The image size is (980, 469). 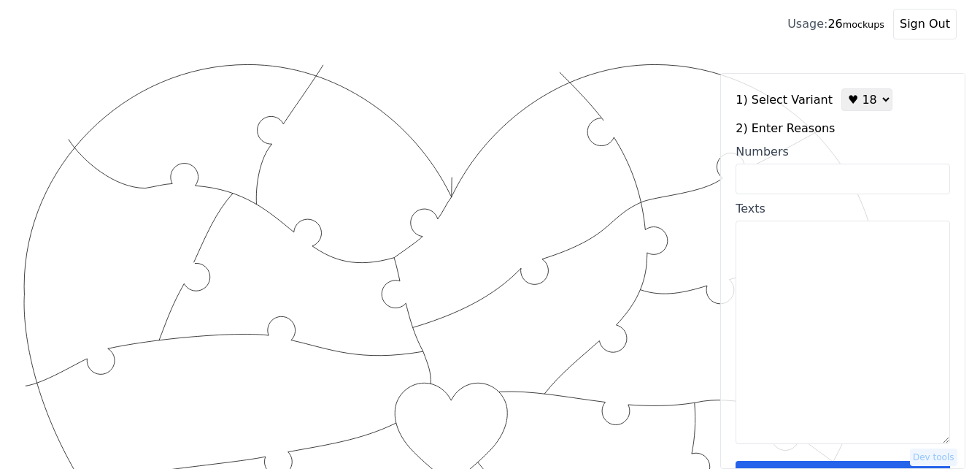 What do you see at coordinates (784, 100) in the screenshot?
I see `label: 1) Select Variant` at bounding box center [784, 100].